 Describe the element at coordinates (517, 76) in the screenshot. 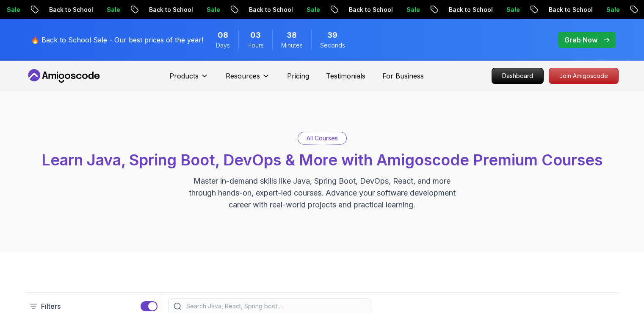

I see `p: Dashboard` at that location.